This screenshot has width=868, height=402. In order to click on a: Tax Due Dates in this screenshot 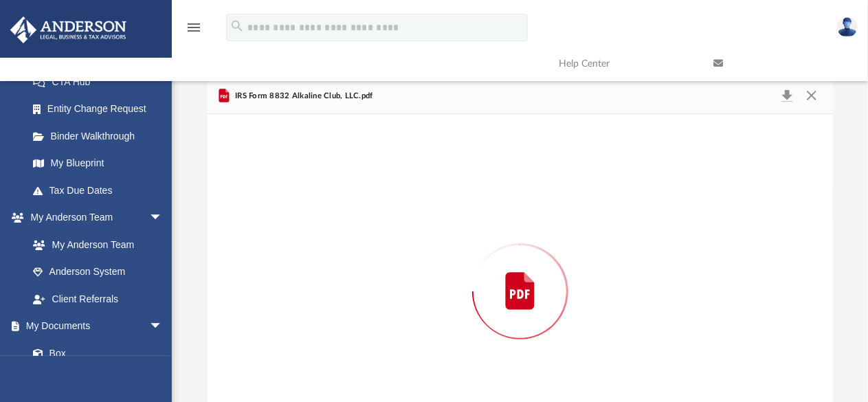, I will do `click(101, 191)`.